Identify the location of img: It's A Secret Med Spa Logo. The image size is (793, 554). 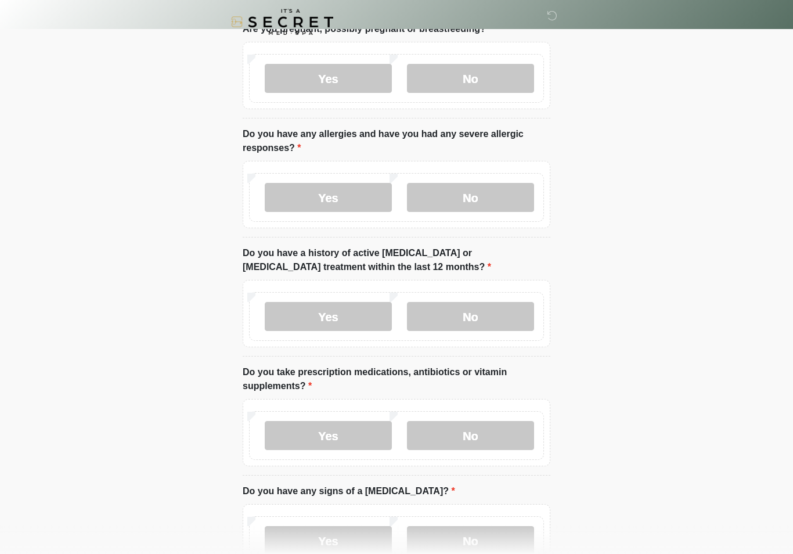
(282, 21).